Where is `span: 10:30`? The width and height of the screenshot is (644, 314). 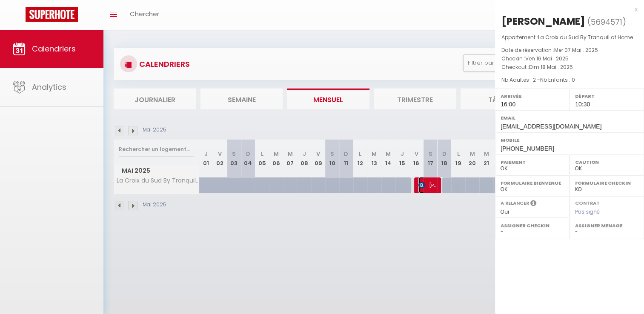 span: 10:30 is located at coordinates (582, 104).